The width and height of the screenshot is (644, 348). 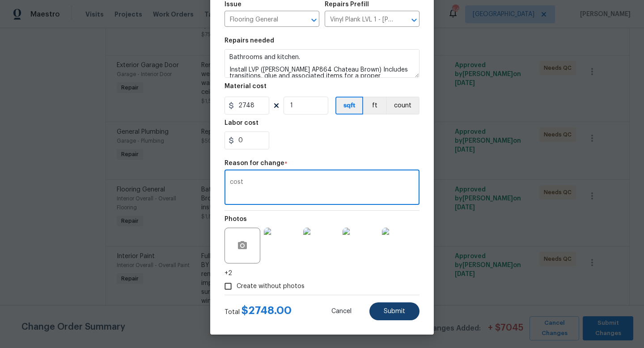 I want to click on span: Create without photos, so click(x=271, y=286).